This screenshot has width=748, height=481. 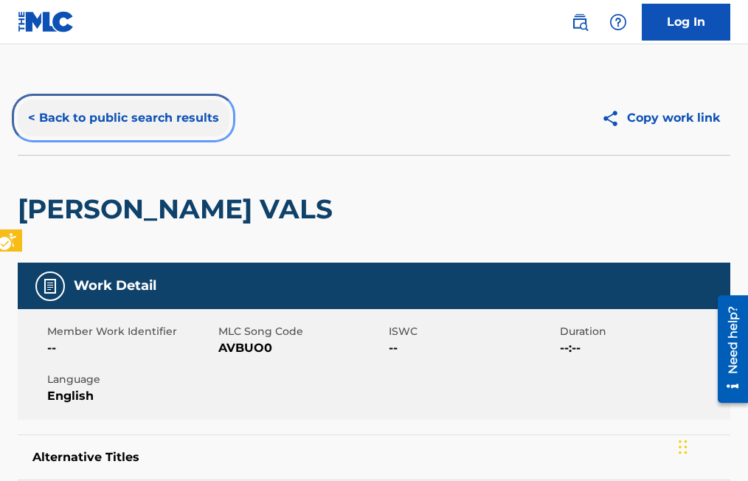 I want to click on img: help, so click(x=618, y=22).